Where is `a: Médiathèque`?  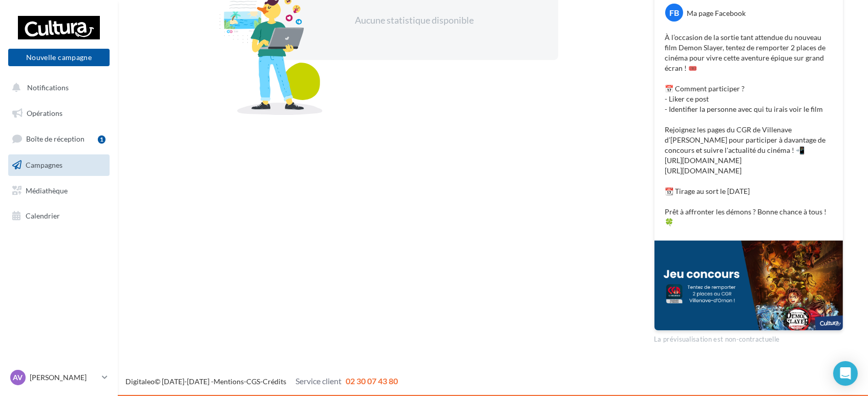 a: Médiathèque is located at coordinates (59, 191).